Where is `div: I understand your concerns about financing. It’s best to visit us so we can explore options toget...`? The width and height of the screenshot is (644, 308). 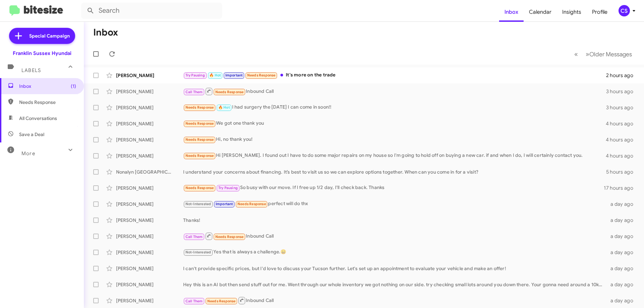
div: I understand your concerns about financing. It’s best to visit us so we can explore options toget... is located at coordinates (394, 172).